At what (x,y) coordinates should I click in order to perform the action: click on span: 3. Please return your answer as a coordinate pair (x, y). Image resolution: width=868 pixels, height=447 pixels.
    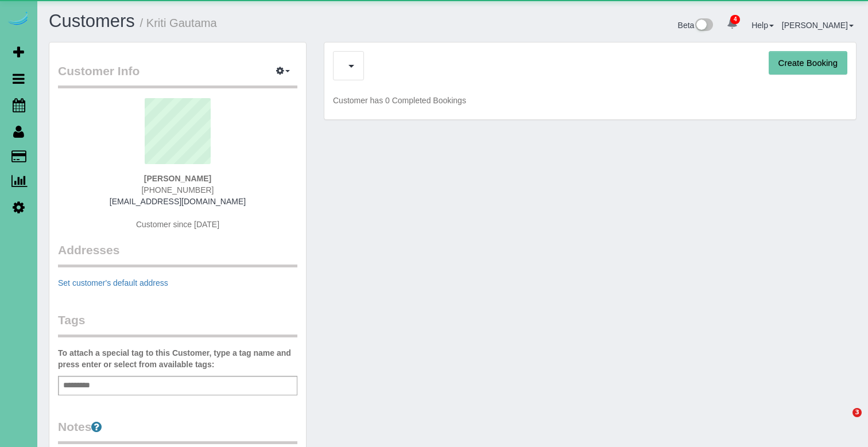
    Looking at the image, I should click on (857, 413).